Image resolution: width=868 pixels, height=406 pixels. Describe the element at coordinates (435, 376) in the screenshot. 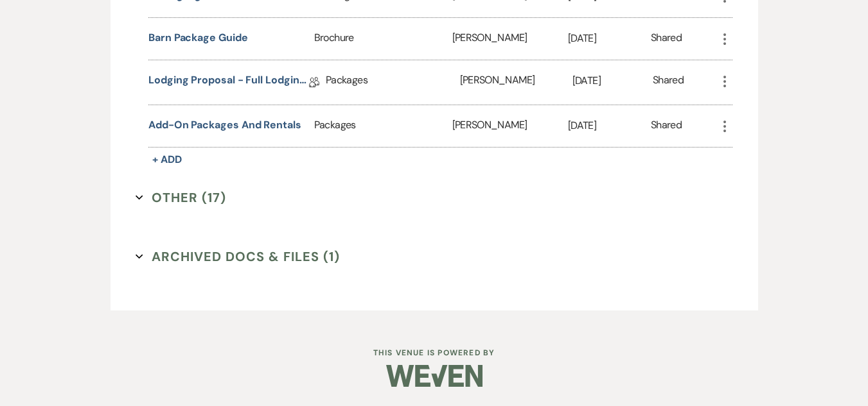

I see `img: Weven Logo` at that location.